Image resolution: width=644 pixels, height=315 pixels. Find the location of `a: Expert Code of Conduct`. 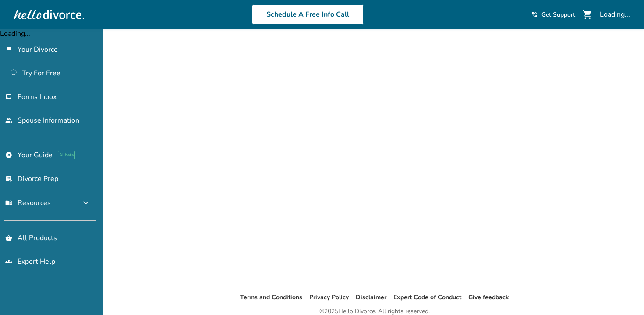

a: Expert Code of Conduct is located at coordinates (427, 297).